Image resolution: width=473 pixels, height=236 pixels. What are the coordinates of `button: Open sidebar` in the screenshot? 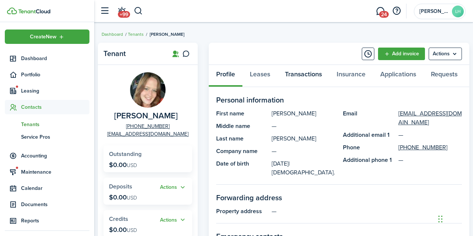 It's located at (105, 11).